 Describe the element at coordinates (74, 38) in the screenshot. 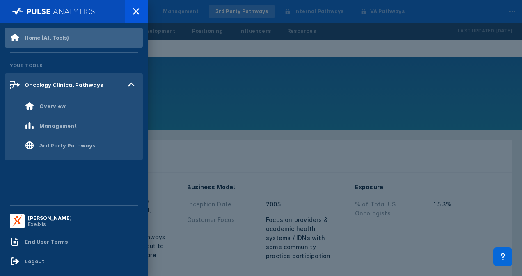

I see `a: Home (All Tools)` at that location.